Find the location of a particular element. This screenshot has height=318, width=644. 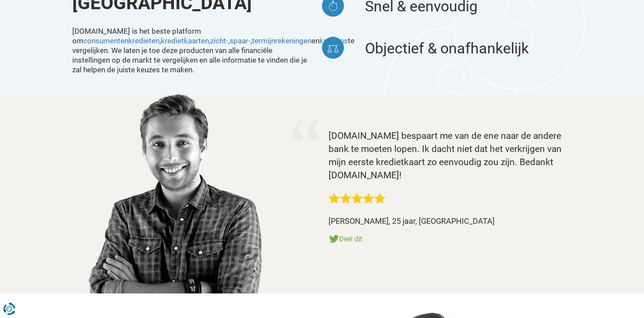

a: consumentenkredieten is located at coordinates (121, 40).